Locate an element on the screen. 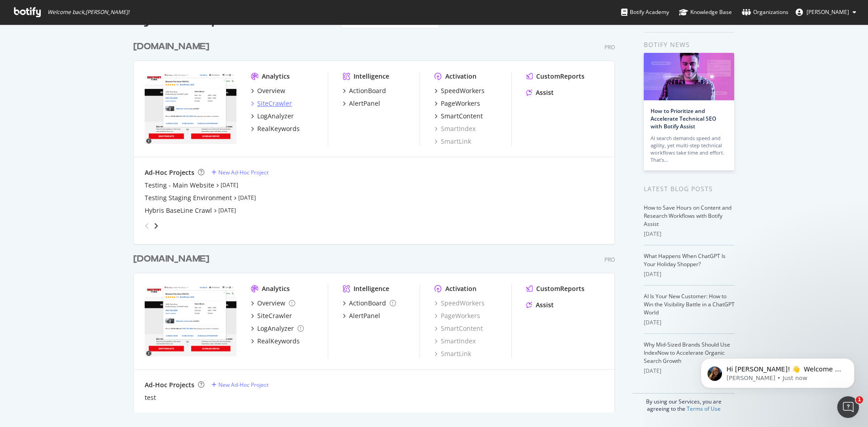 The width and height of the screenshot is (868, 427). p: Message from Laura, sent Just now is located at coordinates (97, 39).